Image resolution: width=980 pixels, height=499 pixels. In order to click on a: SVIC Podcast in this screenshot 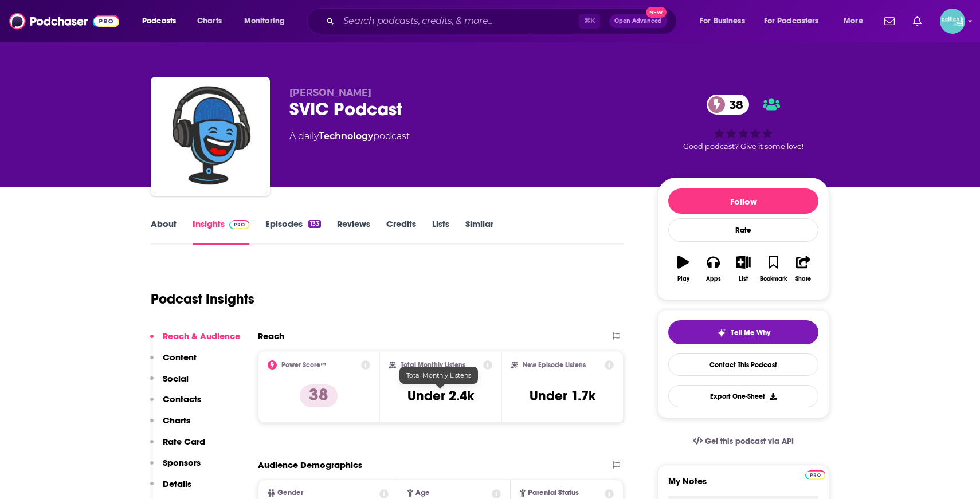, I will do `click(210, 136)`.